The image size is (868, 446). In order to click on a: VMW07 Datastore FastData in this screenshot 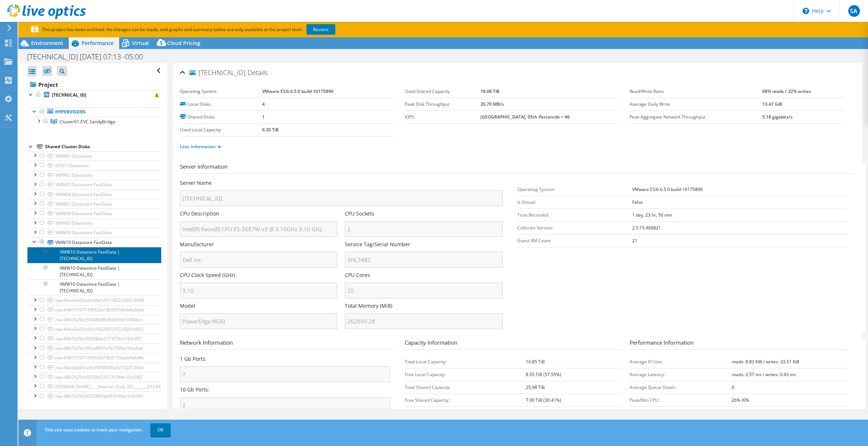, I will do `click(94, 204)`.